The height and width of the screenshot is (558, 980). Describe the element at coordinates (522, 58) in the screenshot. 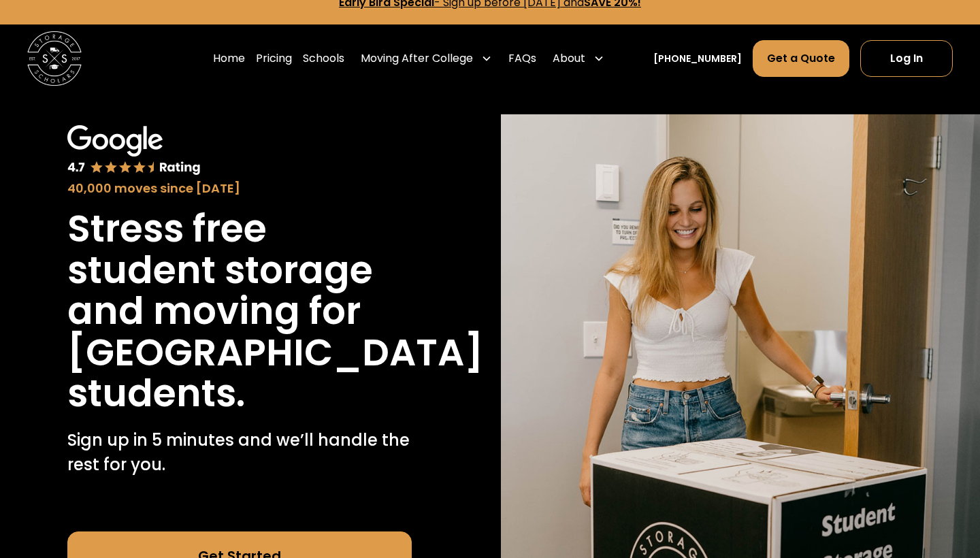

I see `a: FAQs` at that location.